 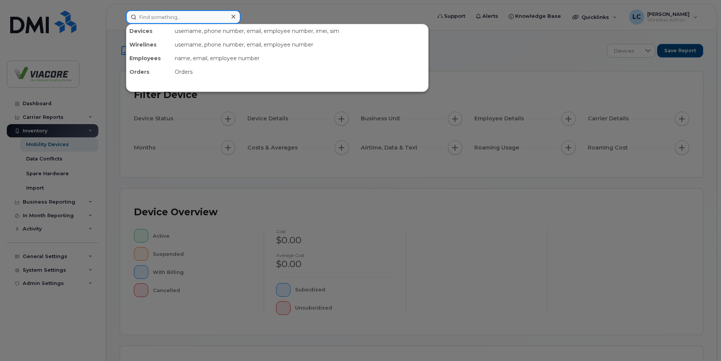 I want to click on div: Wirelines, so click(x=149, y=45).